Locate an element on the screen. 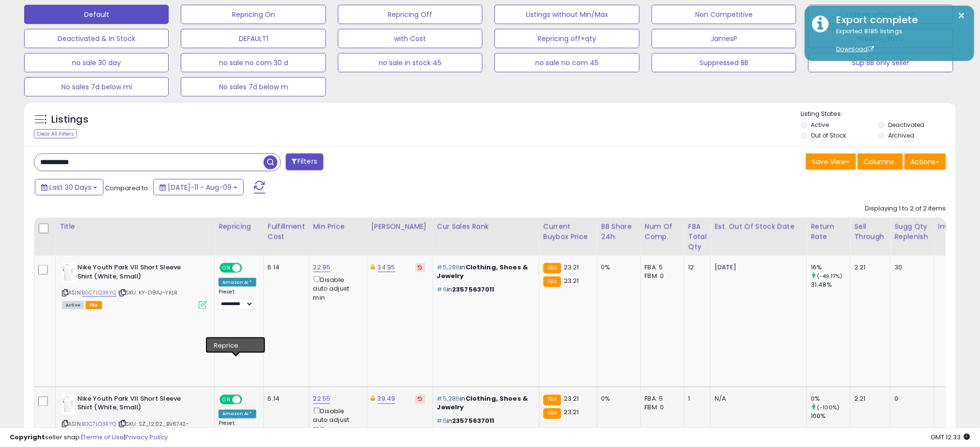  span: Clothing, Shoes & Jewelry is located at coordinates (482, 403).